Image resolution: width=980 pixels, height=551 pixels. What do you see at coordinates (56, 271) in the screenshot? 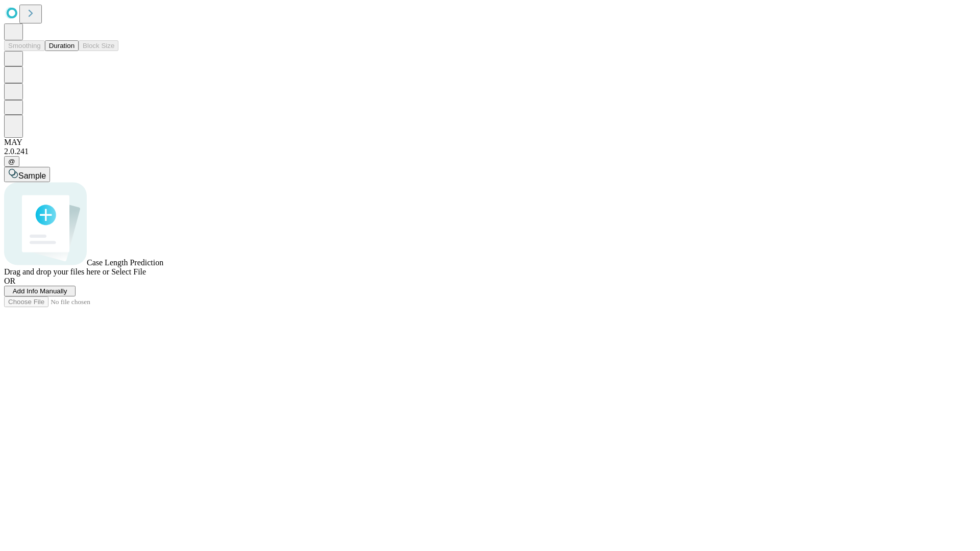
I see `span: Drag and drop your files here or` at bounding box center [56, 271].